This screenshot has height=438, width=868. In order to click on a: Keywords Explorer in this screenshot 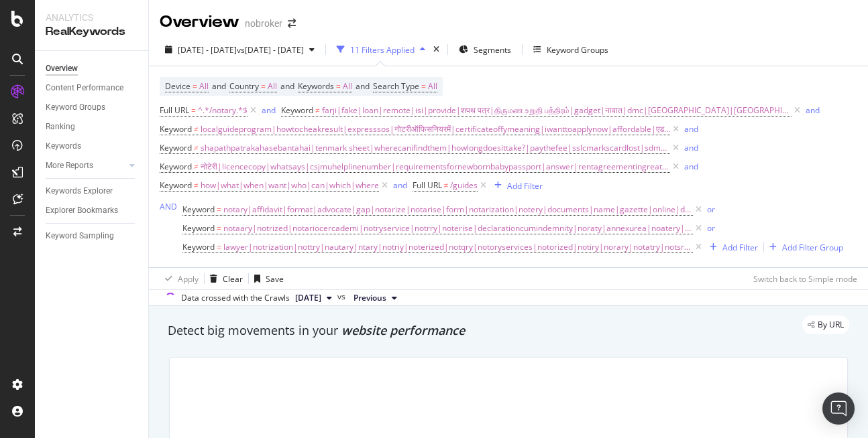, I will do `click(92, 191)`.